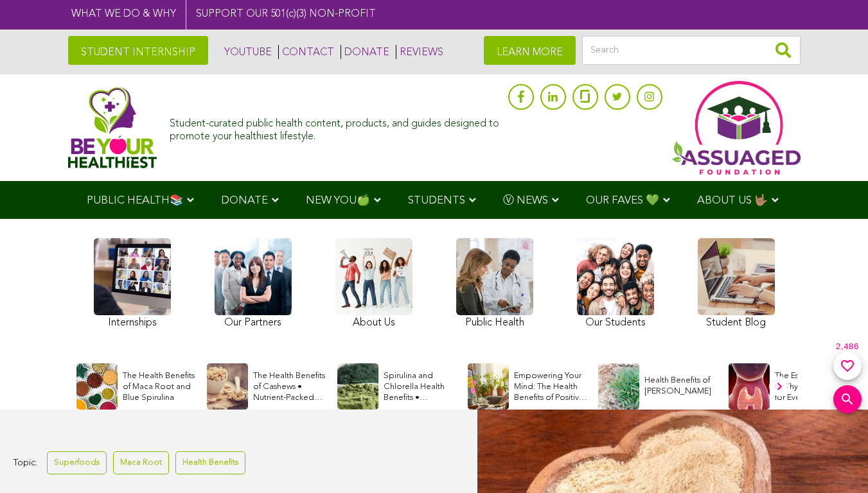 The image size is (868, 493). What do you see at coordinates (526, 201) in the screenshot?
I see `span: Ⓥ NEWS` at bounding box center [526, 201].